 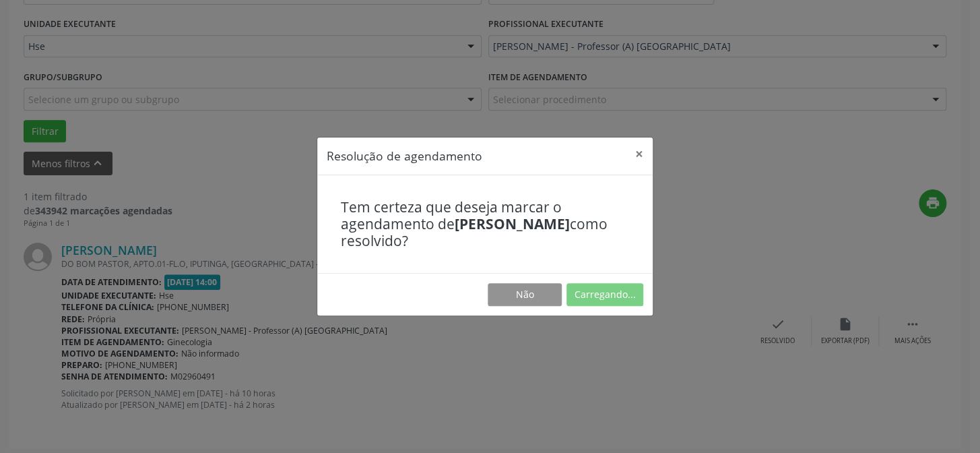 I want to click on button: Carregando..., so click(x=605, y=294).